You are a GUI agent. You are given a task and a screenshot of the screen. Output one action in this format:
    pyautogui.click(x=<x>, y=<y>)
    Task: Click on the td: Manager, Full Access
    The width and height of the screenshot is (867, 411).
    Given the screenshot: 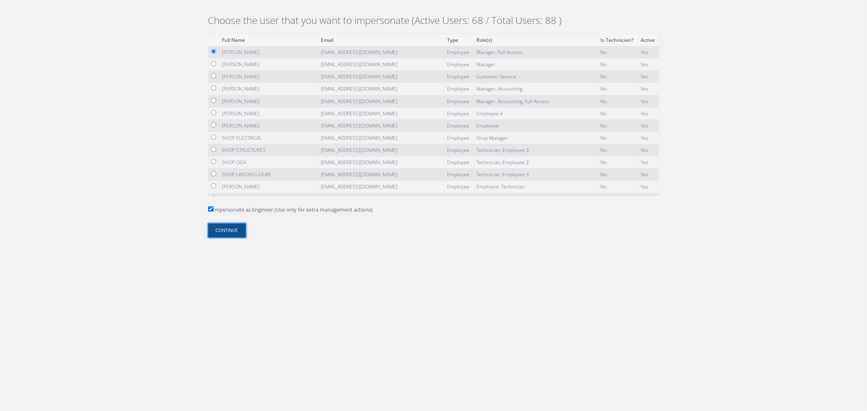 What is the action you would take?
    pyautogui.click(x=536, y=52)
    